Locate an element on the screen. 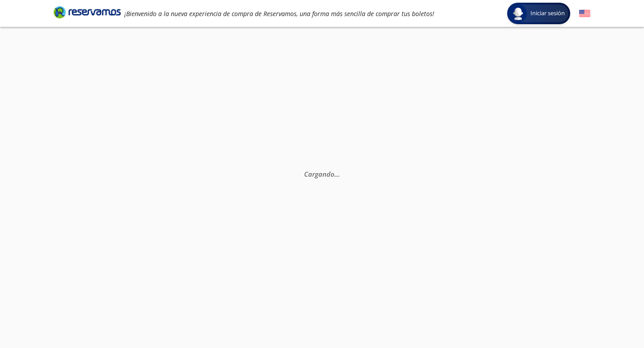 The image size is (644, 348). a: Brand Logo is located at coordinates (87, 14).